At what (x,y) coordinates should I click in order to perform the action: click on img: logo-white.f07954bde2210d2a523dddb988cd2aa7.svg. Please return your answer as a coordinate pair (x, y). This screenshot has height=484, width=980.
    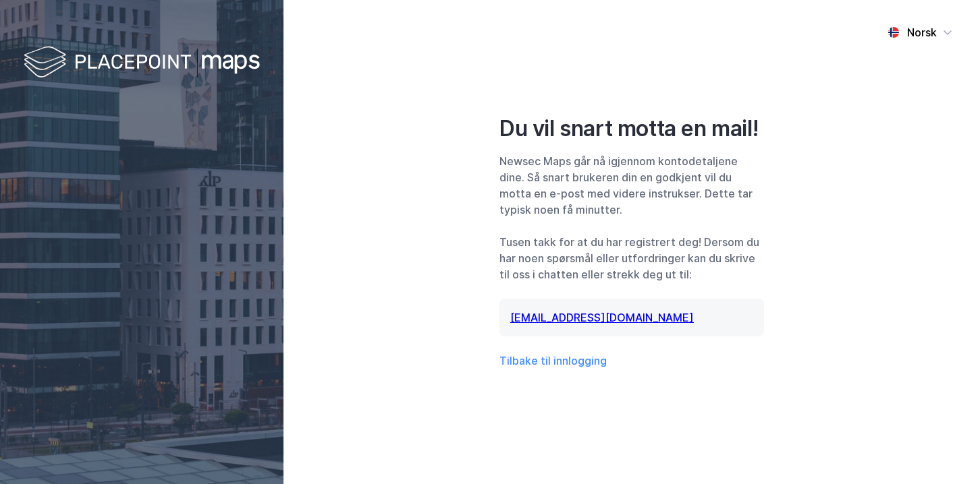
    Looking at the image, I should click on (142, 63).